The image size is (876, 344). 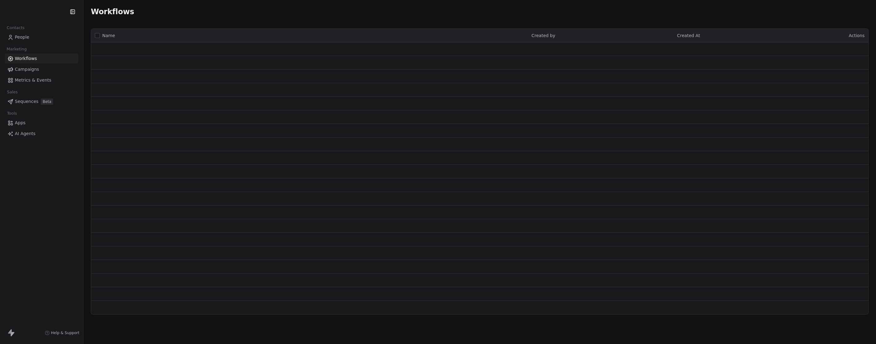 I want to click on a: Help & Support, so click(x=62, y=333).